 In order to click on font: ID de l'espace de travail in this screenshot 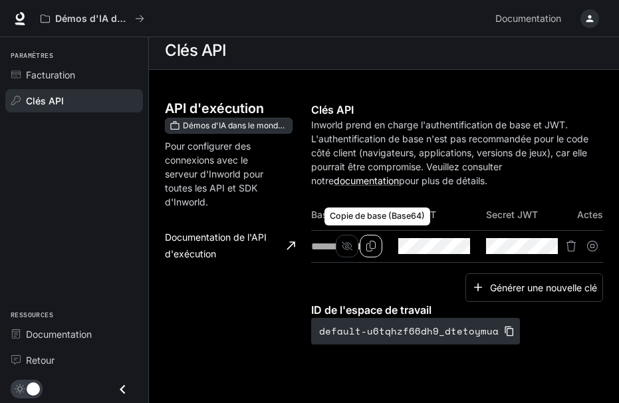, I will do `click(371, 310)`.